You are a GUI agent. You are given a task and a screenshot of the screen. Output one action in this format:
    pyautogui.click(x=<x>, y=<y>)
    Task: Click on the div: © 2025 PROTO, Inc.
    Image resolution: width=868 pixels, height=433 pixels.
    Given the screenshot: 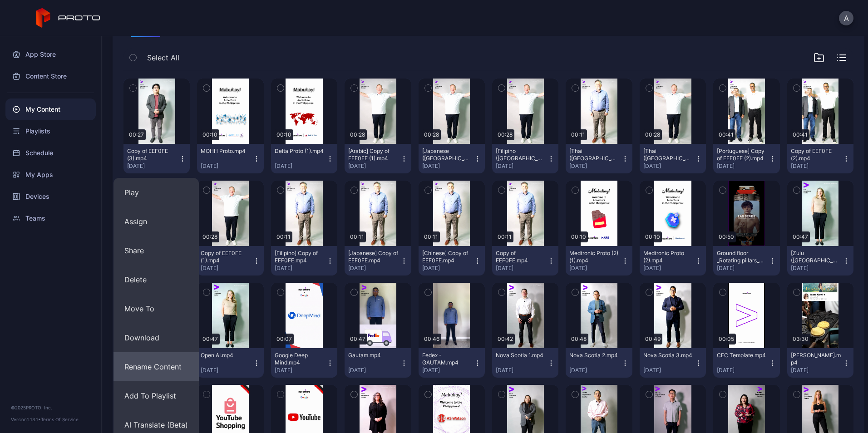 What is the action you would take?
    pyautogui.click(x=50, y=408)
    